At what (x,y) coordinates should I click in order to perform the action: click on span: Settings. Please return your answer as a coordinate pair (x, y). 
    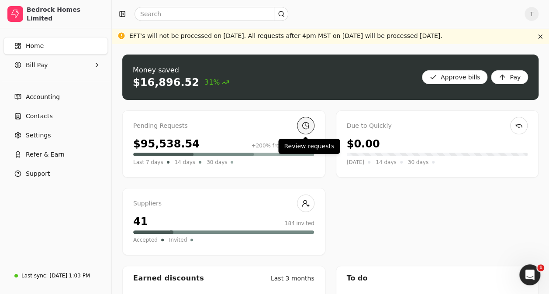
    Looking at the image, I should click on (38, 135).